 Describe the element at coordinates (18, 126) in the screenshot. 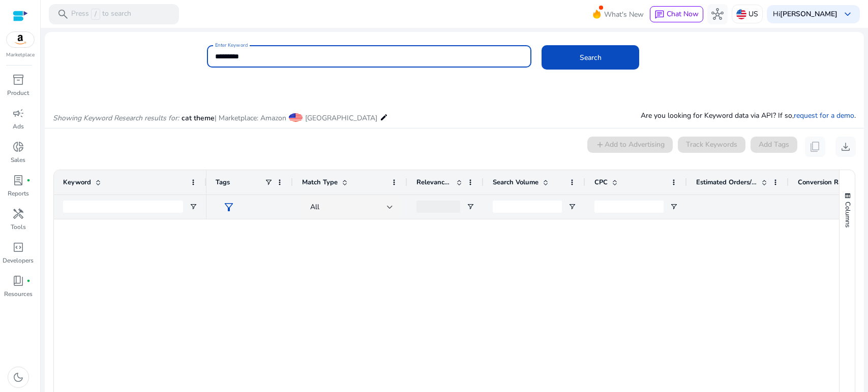

I see `p: Ads` at that location.